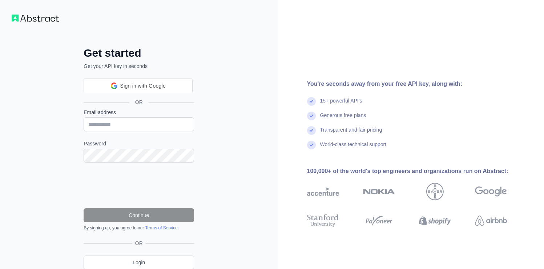  Describe the element at coordinates (161, 228) in the screenshot. I see `a: Terms of Service` at that location.